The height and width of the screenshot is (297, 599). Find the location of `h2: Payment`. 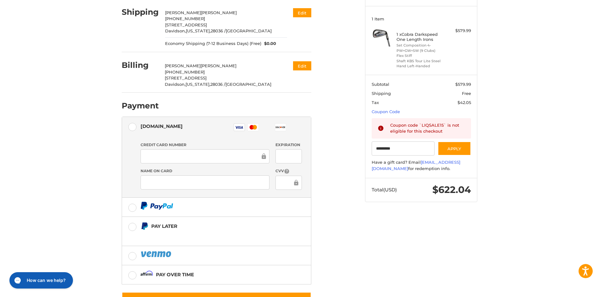

h2: Payment is located at coordinates (140, 106).